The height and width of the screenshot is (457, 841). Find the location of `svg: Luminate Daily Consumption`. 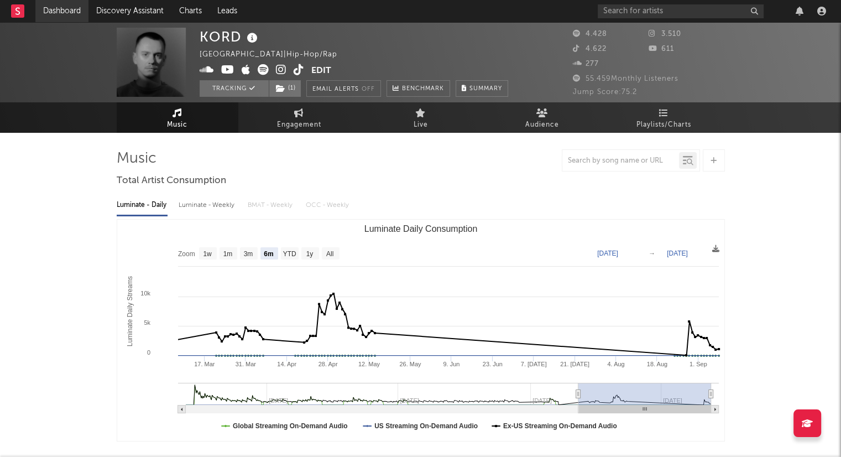

svg: Luminate Daily Consumption is located at coordinates (421, 330).